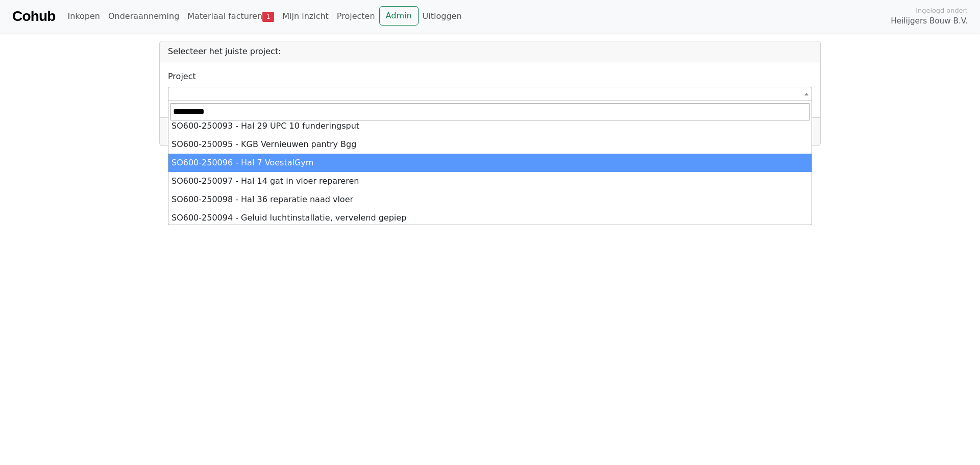 Image resolution: width=980 pixels, height=465 pixels. I want to click on a: Mijn inzicht, so click(305, 17).